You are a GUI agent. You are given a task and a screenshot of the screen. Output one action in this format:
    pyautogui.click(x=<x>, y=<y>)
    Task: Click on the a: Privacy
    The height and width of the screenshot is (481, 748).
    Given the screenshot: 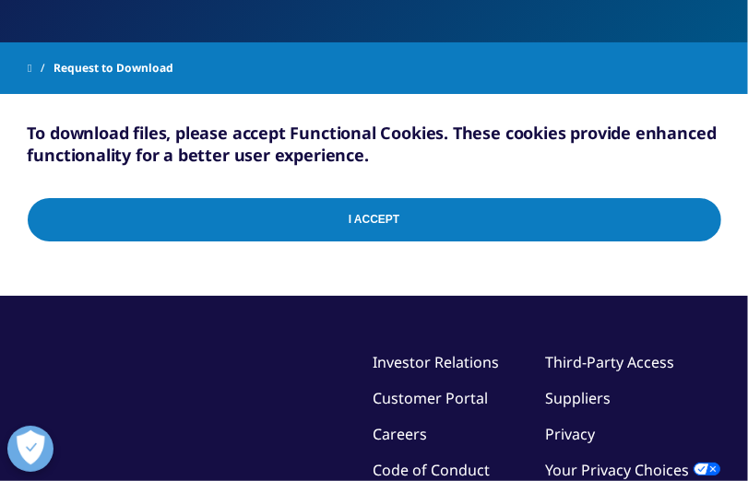 What is the action you would take?
    pyautogui.click(x=570, y=434)
    